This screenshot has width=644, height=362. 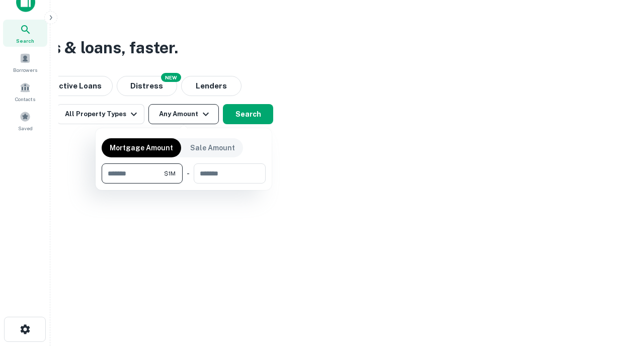 I want to click on span: $1M, so click(x=169, y=174).